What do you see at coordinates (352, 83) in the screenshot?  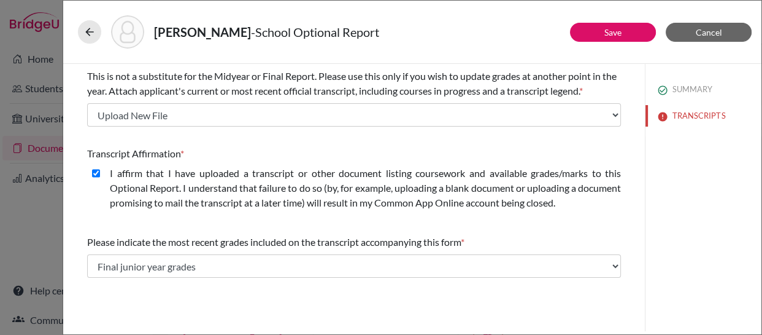 I see `span: This is not a substitute for the Midyear or Final Report. Please use this only if you wish to upd...` at bounding box center [352, 83].